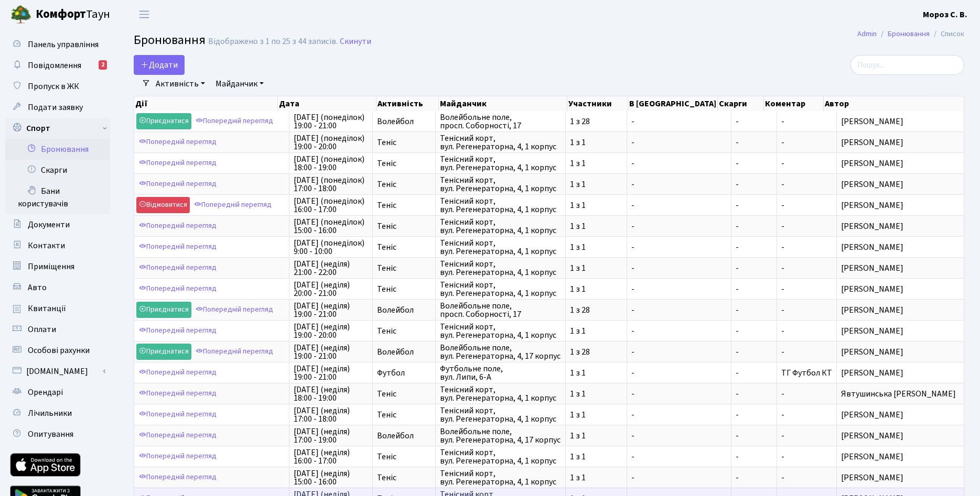 Image resolution: width=980 pixels, height=496 pixels. What do you see at coordinates (404, 373) in the screenshot?
I see `span: Футбол` at bounding box center [404, 373].